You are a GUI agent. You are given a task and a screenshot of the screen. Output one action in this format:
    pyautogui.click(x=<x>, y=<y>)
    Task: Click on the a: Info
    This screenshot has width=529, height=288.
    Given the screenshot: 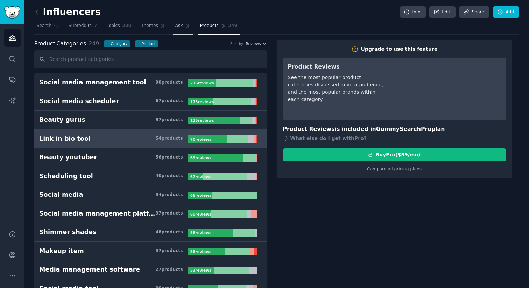 What is the action you would take?
    pyautogui.click(x=413, y=12)
    